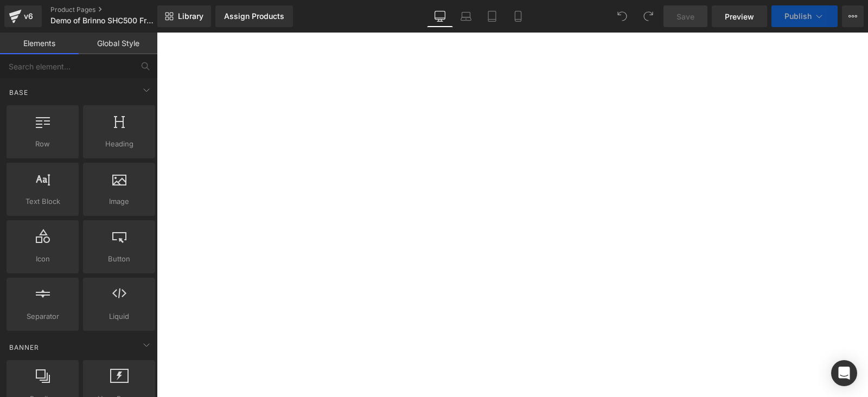 This screenshot has height=397, width=868. What do you see at coordinates (466, 17) in the screenshot?
I see `a: Laptop` at bounding box center [466, 17].